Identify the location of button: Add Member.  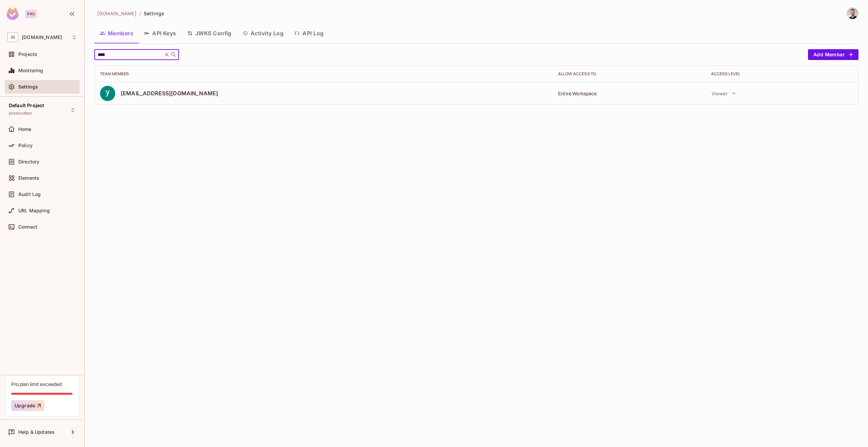
(833, 54).